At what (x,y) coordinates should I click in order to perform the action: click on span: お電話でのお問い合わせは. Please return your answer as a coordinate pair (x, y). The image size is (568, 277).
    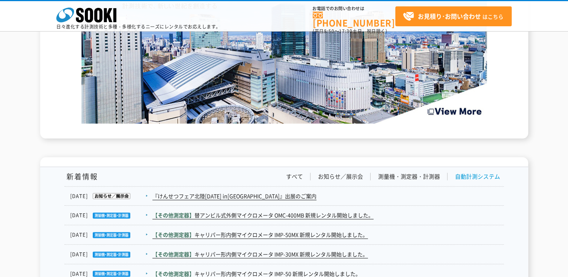
    Looking at the image, I should click on (354, 9).